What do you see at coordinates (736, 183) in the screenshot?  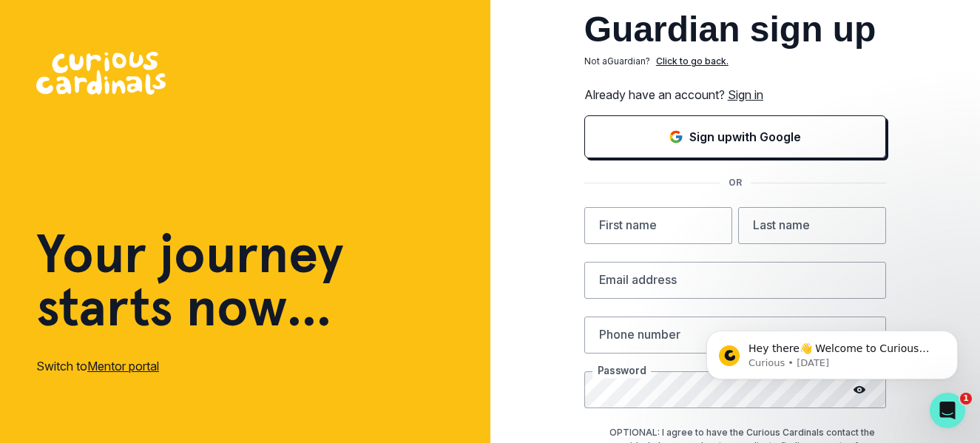 I see `p: OR` at bounding box center [736, 183].